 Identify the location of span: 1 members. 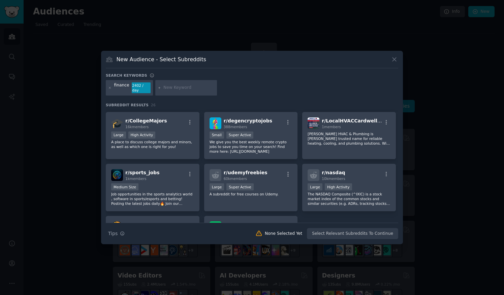
(331, 127).